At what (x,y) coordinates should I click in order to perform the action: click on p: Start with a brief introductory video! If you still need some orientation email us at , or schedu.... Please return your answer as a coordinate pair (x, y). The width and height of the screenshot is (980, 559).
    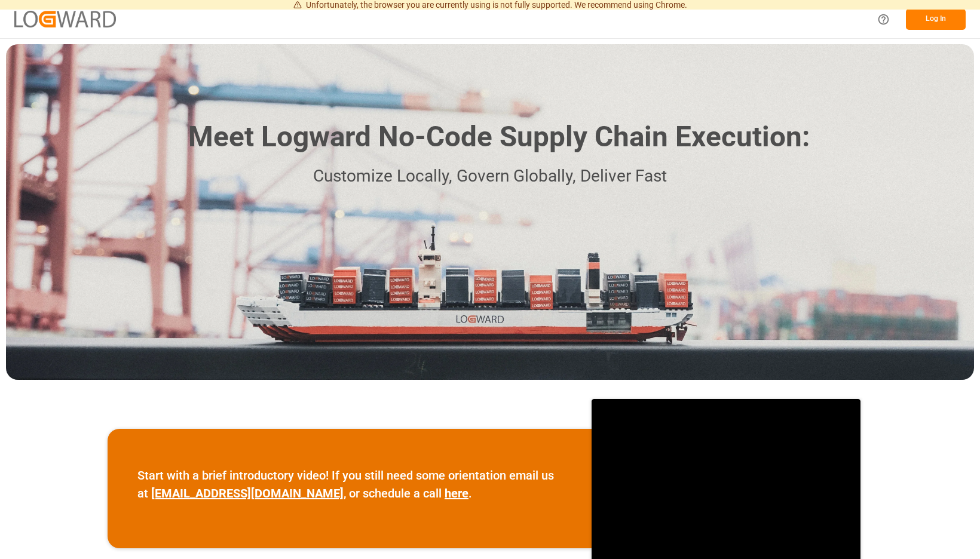
    Looking at the image, I should click on (349, 485).